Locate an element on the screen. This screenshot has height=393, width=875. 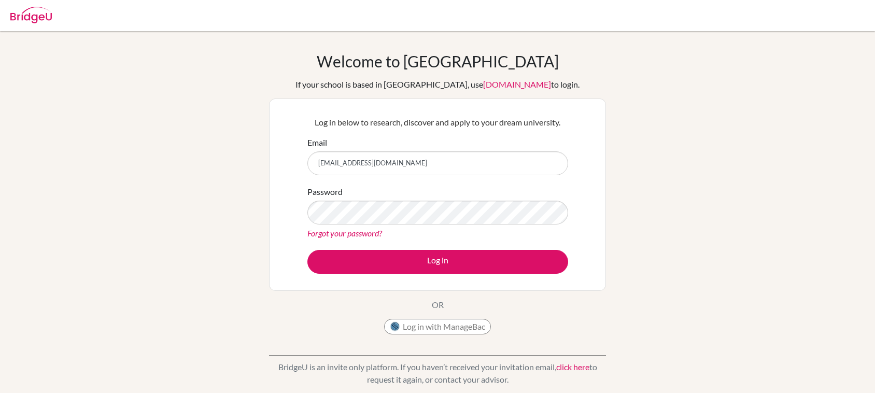
label: Password is located at coordinates (325, 192).